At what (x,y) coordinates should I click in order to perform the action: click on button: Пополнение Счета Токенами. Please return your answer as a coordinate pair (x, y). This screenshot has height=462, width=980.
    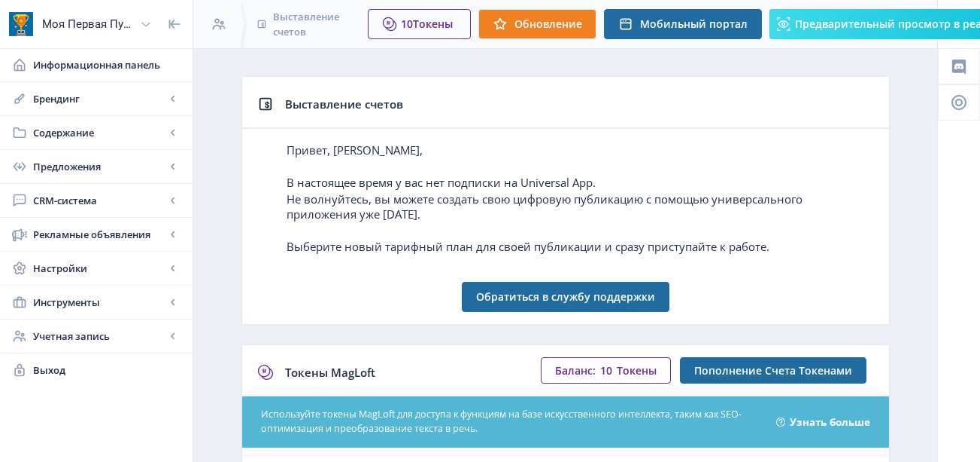
    Looking at the image, I should click on (774, 369).